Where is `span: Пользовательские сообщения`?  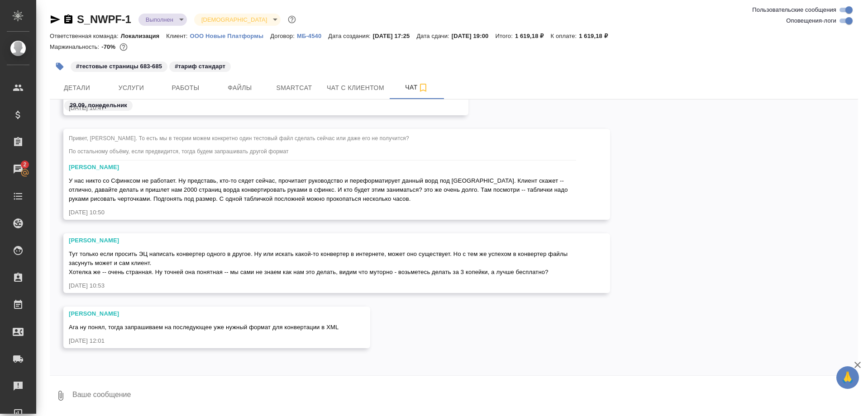 span: Пользовательские сообщения is located at coordinates (794, 10).